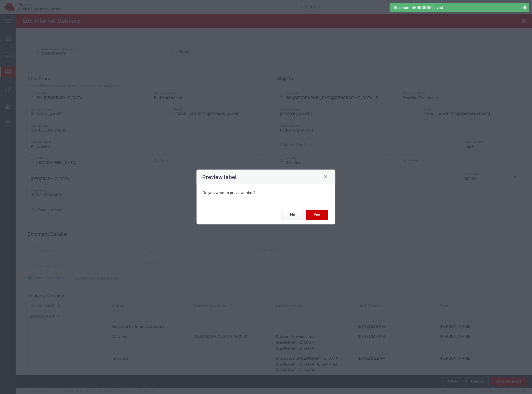 Image resolution: width=532 pixels, height=394 pixels. What do you see at coordinates (293, 215) in the screenshot?
I see `button: No` at bounding box center [293, 215].